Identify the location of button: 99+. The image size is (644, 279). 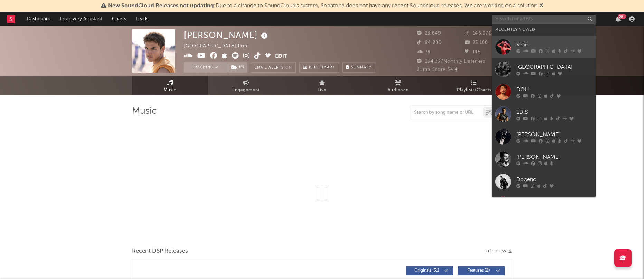
(618, 19).